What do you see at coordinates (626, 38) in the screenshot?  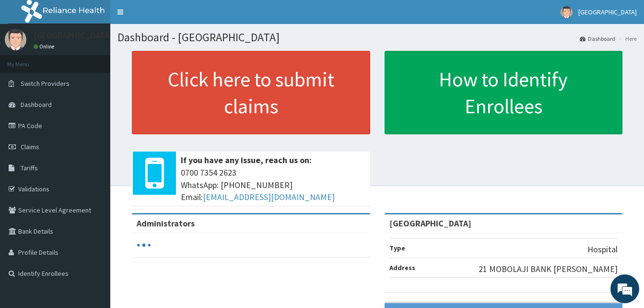 I see `li: Here` at bounding box center [626, 38].